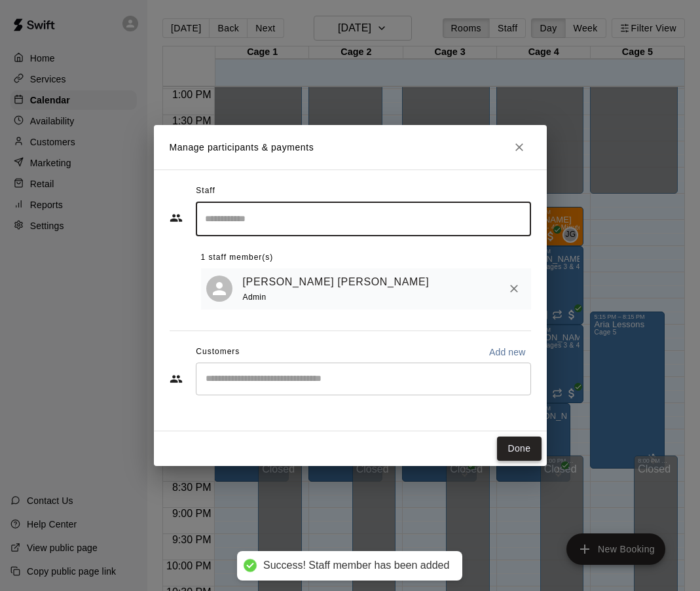 Image resolution: width=700 pixels, height=591 pixels. What do you see at coordinates (363, 219) in the screenshot?
I see `div: Search staff` at bounding box center [363, 219].